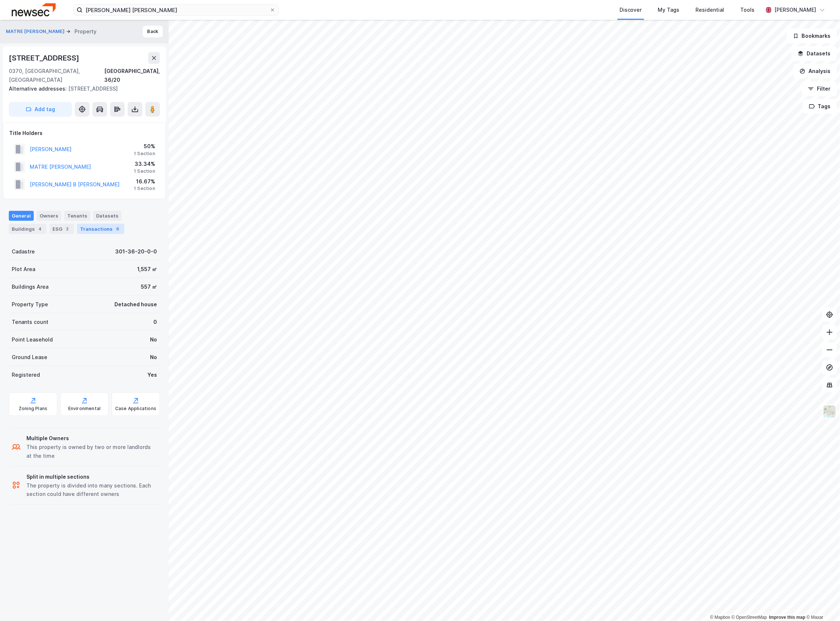  What do you see at coordinates (30, 322) in the screenshot?
I see `div: Tenants count` at bounding box center [30, 322].